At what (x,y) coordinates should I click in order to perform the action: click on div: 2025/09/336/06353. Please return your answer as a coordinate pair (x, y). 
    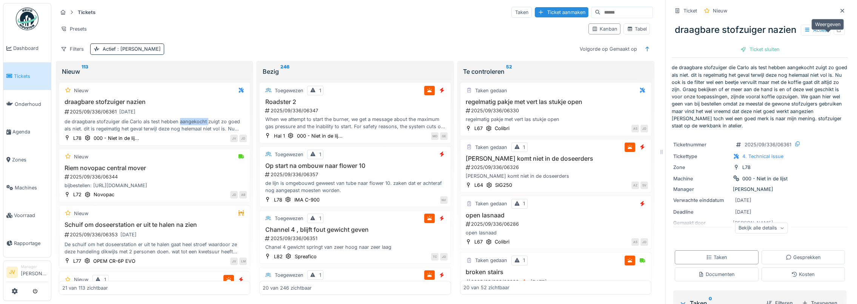
    Looking at the image, I should click on (155, 234).